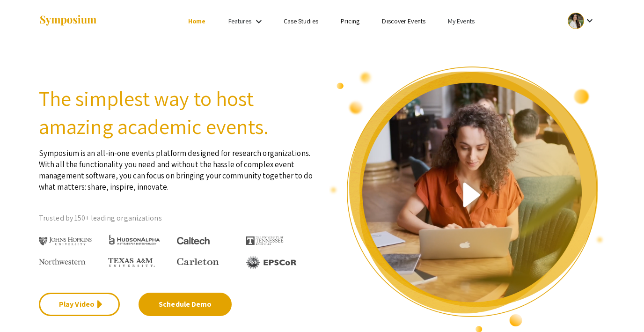 This screenshot has height=332, width=644. What do you see at coordinates (350, 21) in the screenshot?
I see `a: Pricing` at bounding box center [350, 21].